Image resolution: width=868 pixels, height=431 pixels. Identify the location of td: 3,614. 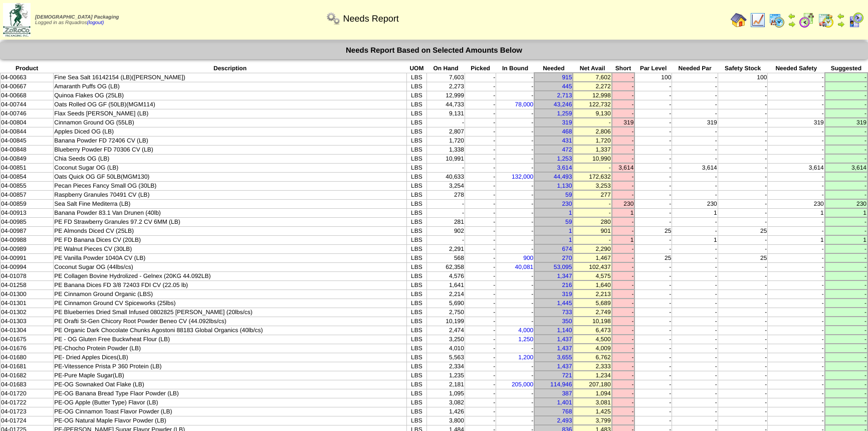
(623, 167).